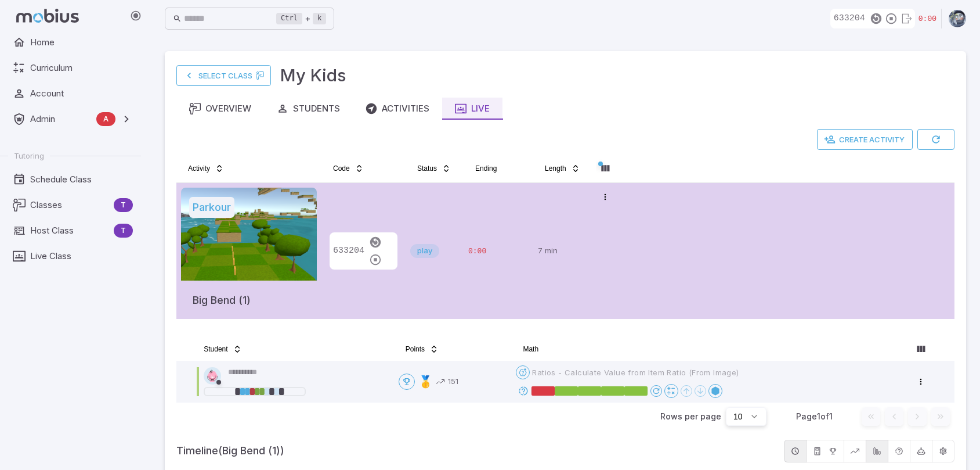  Describe the element at coordinates (434, 169) in the screenshot. I see `button: Status` at that location.